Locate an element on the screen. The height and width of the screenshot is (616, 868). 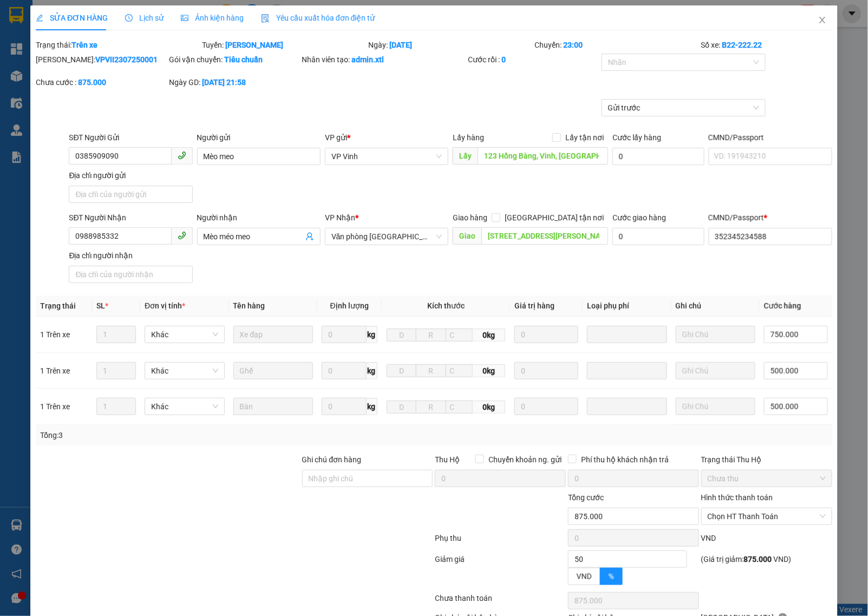
div: SĐT Người Gửi is located at coordinates (131, 137).